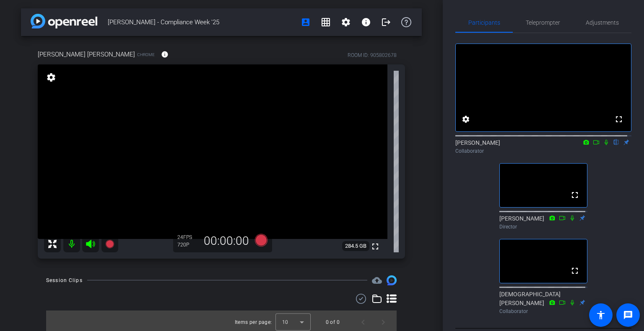  I want to click on div: Items per page:, so click(253, 322).